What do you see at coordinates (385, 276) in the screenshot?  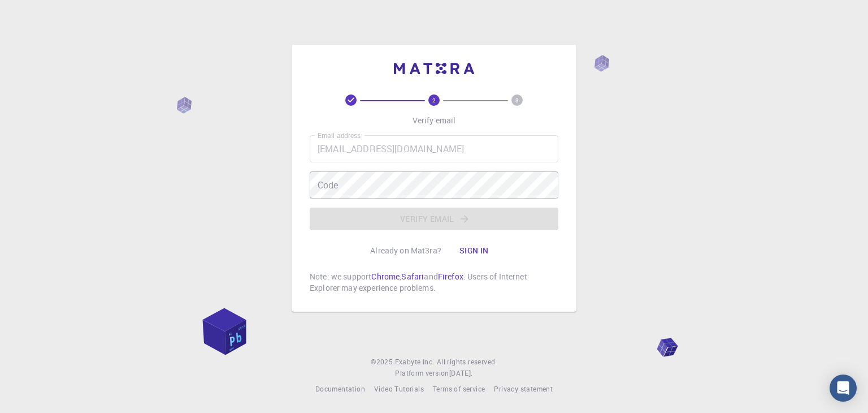 I see `a: Chrome` at bounding box center [385, 276].